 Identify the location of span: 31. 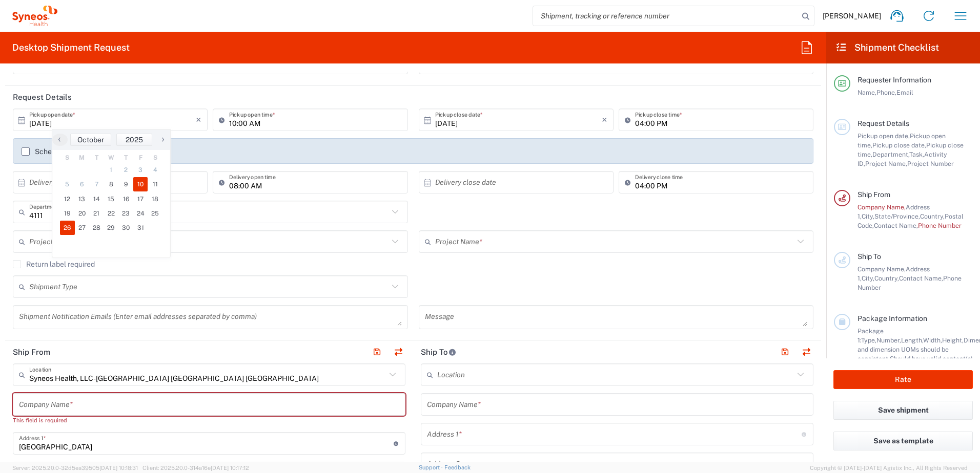
(140, 228).